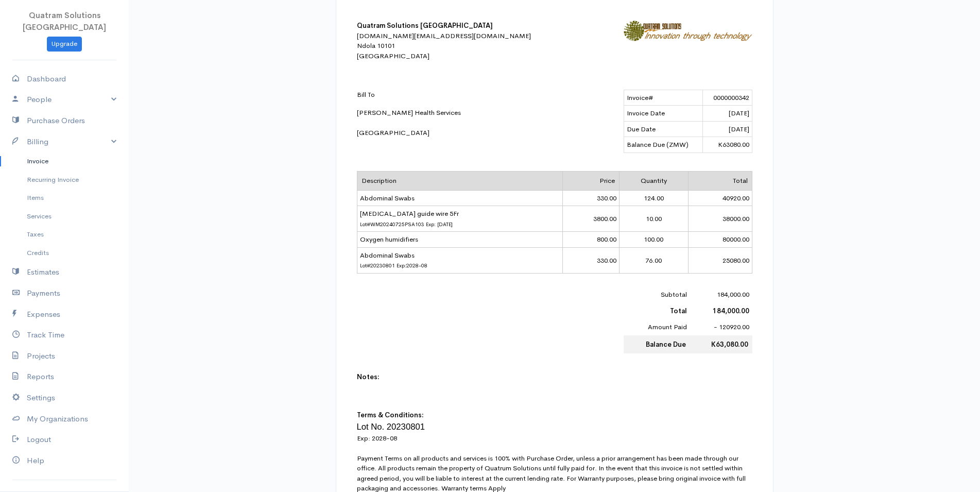 The image size is (980, 492). I want to click on td: 3800.00, so click(590, 219).